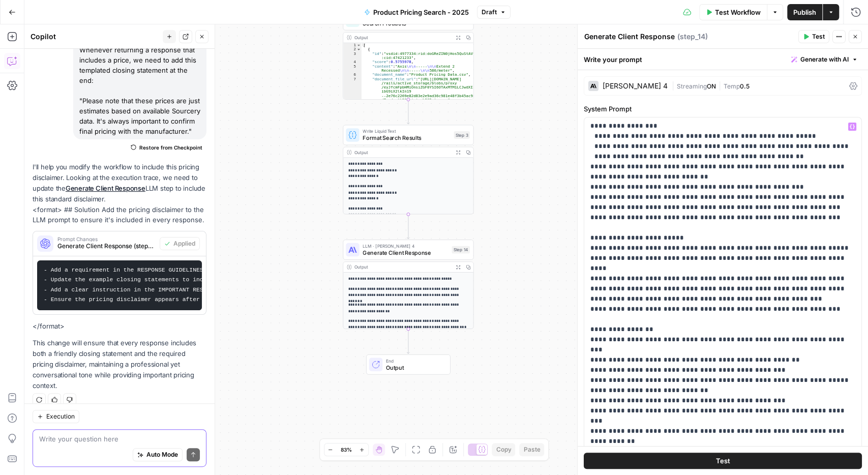 The height and width of the screenshot is (475, 868). Describe the element at coordinates (406, 131) in the screenshot. I see `span: Write Liquid Text` at that location.